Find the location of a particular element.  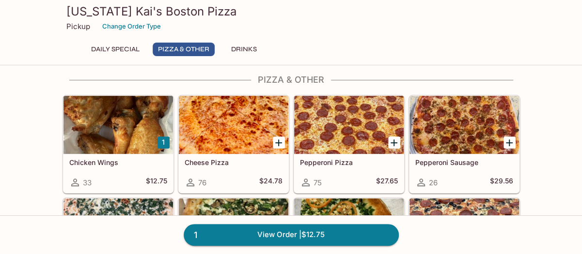

a: Pepperoni Sausage26$29.56 is located at coordinates (464, 144).